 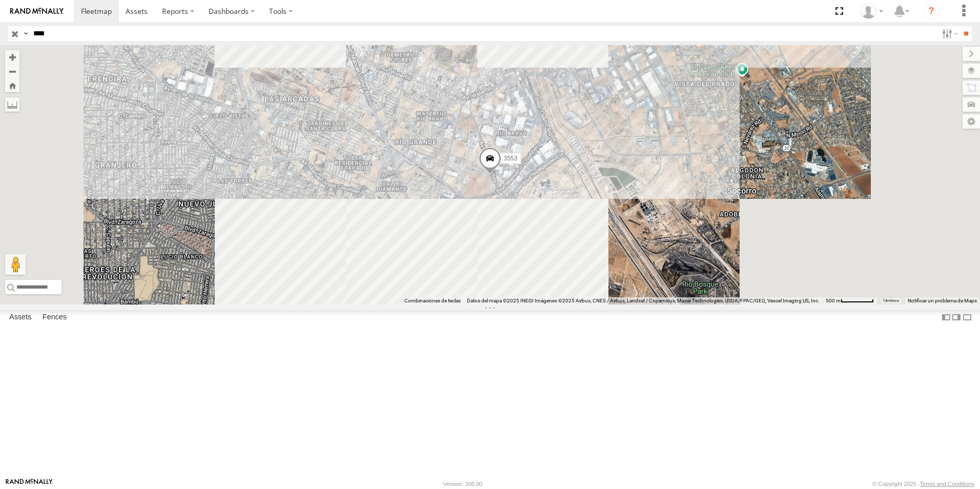 What do you see at coordinates (891, 301) in the screenshot?
I see `a: Términos (se abre en una nueva pestaña)` at bounding box center [891, 301].